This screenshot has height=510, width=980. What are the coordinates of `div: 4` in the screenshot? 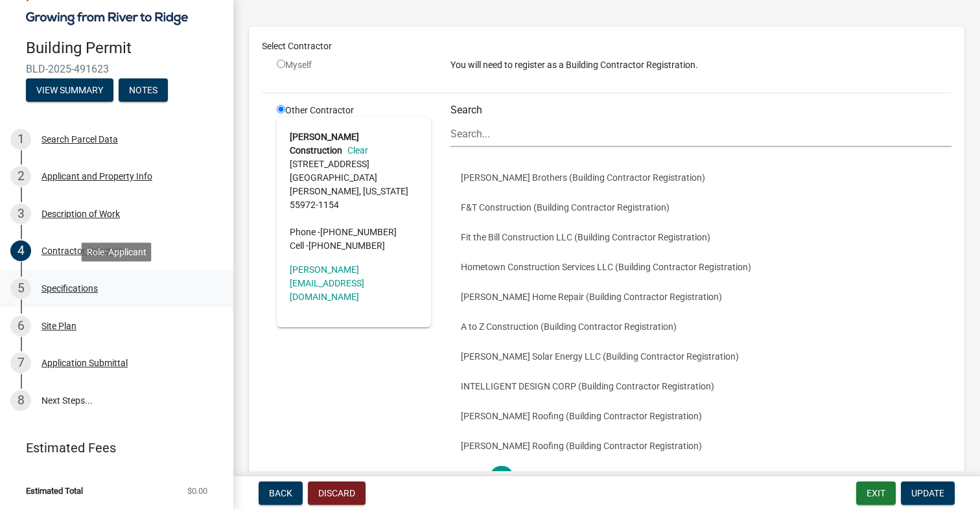 It's located at (21, 251).